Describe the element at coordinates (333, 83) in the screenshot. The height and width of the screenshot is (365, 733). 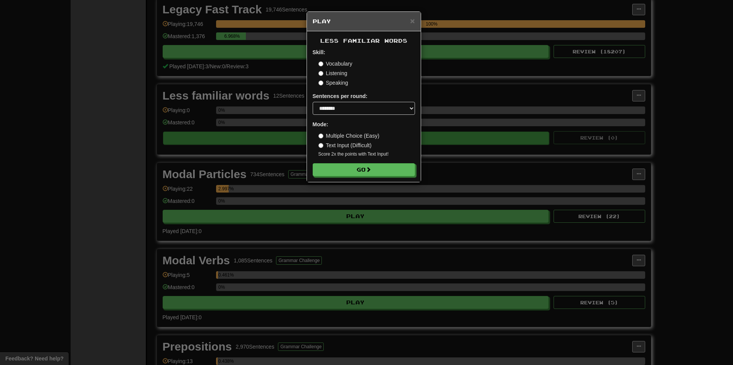
I see `label: Speaking` at that location.